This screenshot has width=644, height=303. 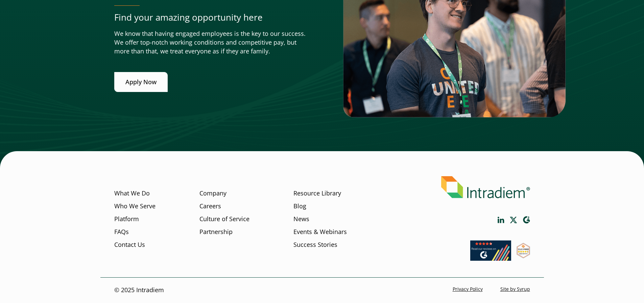 What do you see at coordinates (224, 219) in the screenshot?
I see `a: Culture of Service` at bounding box center [224, 219].